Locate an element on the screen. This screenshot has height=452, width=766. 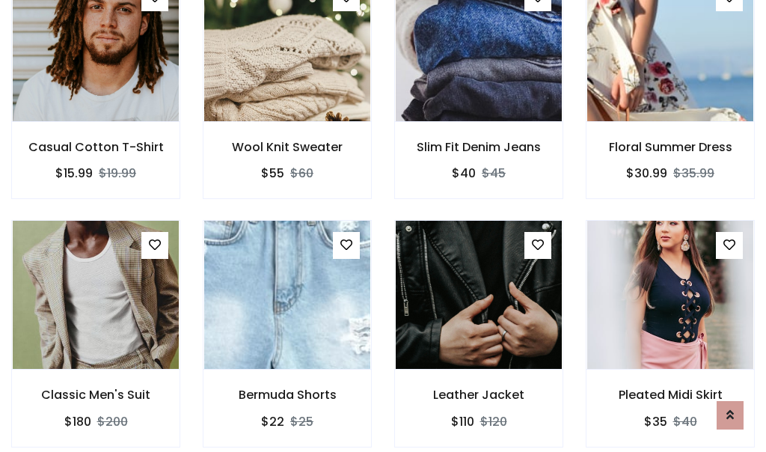
h6: Wool Knit Sweater is located at coordinates (287, 147).